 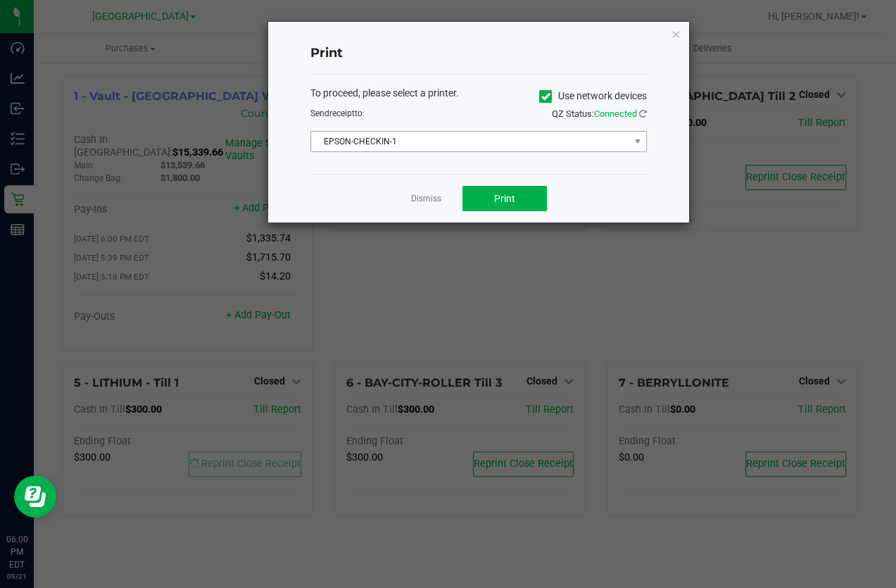 What do you see at coordinates (615, 113) in the screenshot?
I see `span: Connected` at bounding box center [615, 113].